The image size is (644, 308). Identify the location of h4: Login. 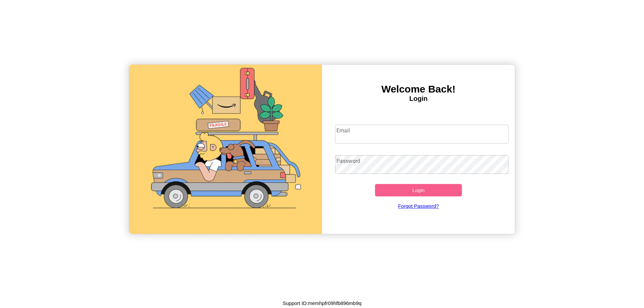
(418, 98).